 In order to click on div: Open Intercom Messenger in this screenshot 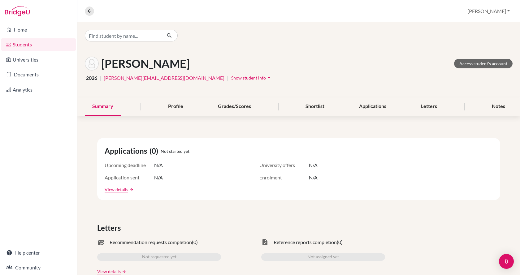, I will do `click(507, 262)`.